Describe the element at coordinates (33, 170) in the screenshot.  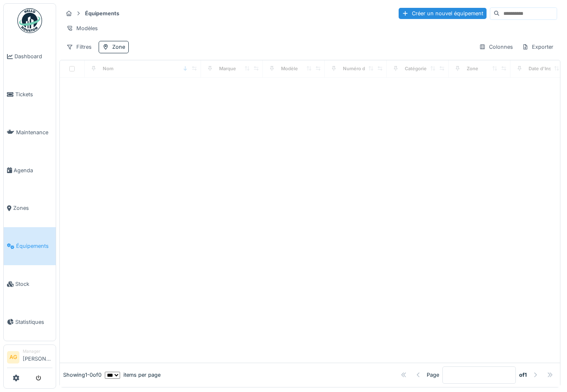
I see `span: Agenda` at that location.